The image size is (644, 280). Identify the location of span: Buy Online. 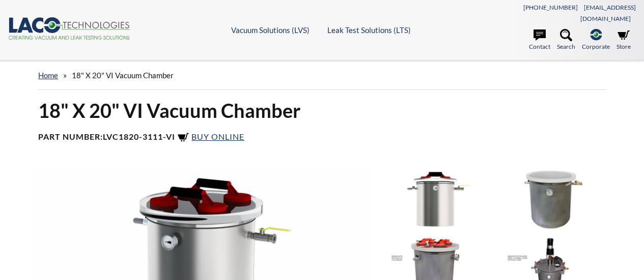
(218, 136).